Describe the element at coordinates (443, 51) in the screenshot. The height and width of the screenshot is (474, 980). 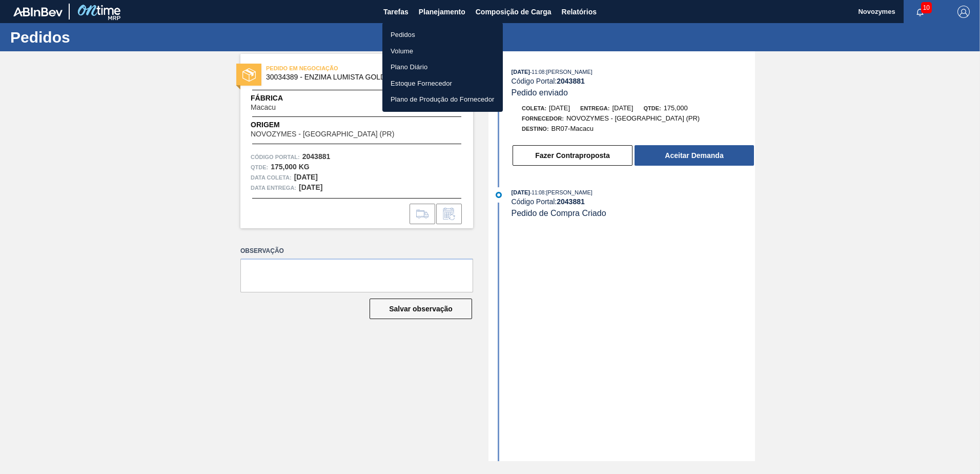
I see `li: Volume` at that location.